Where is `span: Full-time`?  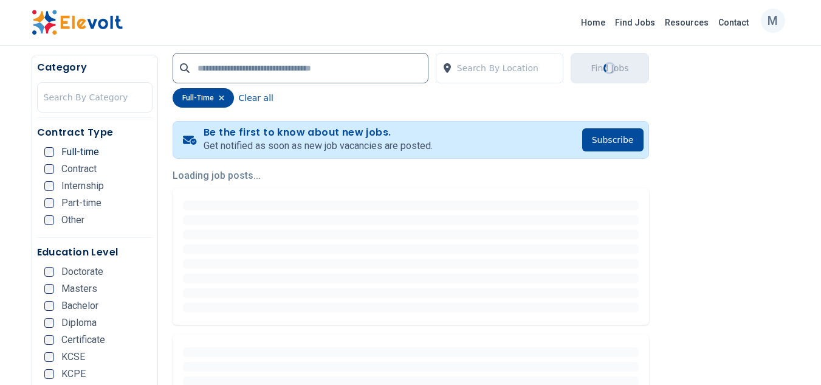 span: Full-time is located at coordinates (80, 152).